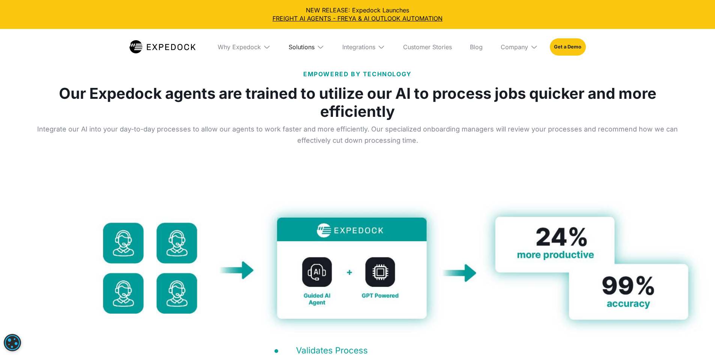 This screenshot has width=715, height=355. I want to click on div: Chat Widget, so click(652, 314).